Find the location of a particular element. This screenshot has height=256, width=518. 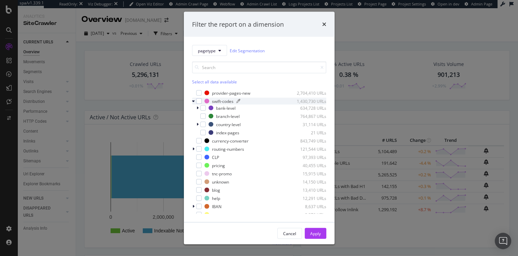

div: CLP is located at coordinates (215, 157).